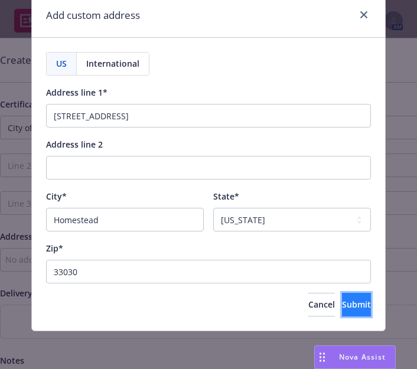 Image resolution: width=417 pixels, height=369 pixels. I want to click on span: Cancel, so click(321, 304).